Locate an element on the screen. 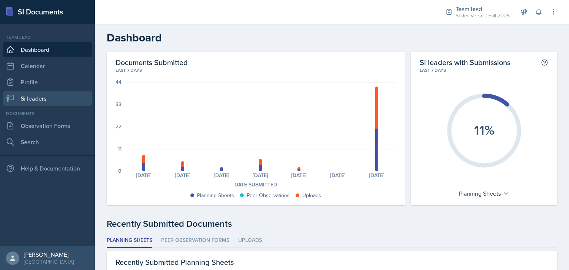 The width and height of the screenshot is (569, 270). div: 22 is located at coordinates (118, 127).